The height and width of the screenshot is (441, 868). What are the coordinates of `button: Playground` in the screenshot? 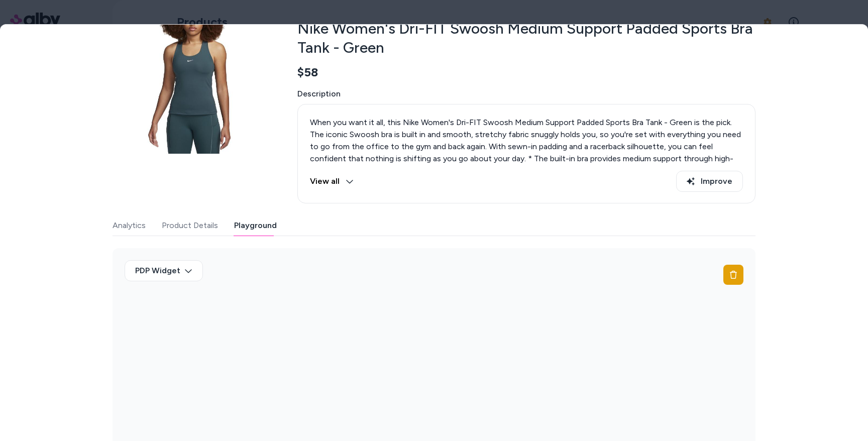 It's located at (255, 225).